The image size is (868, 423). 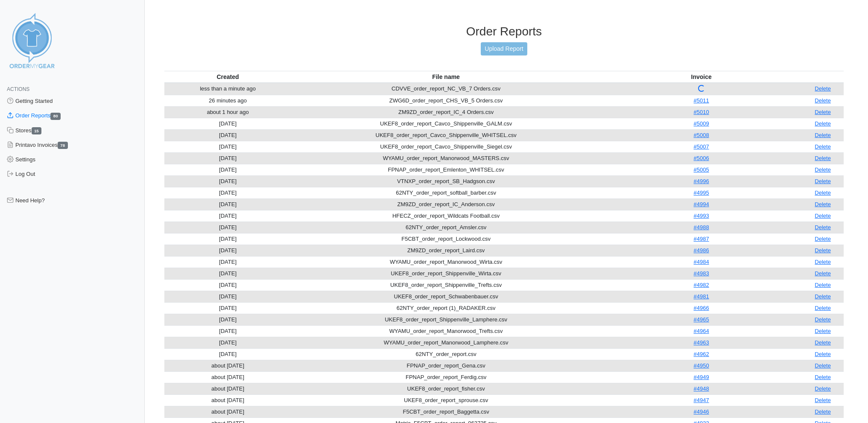 I want to click on td: CDVVE_order_report_NC_VB_7 Orders.csv, so click(x=446, y=89).